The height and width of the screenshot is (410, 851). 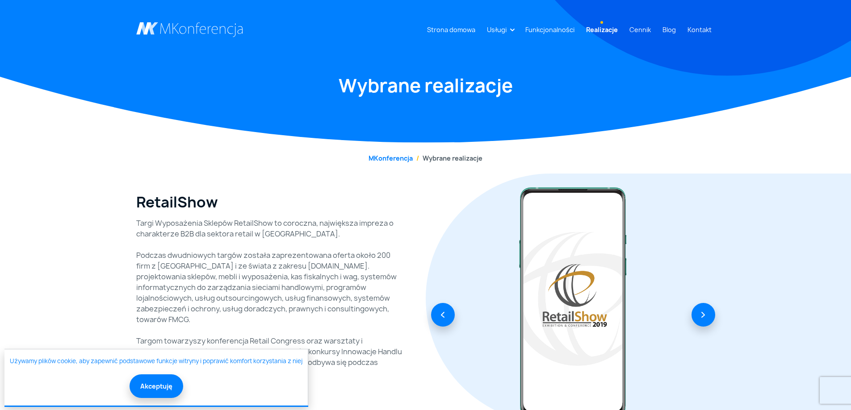 What do you see at coordinates (426, 158) in the screenshot?
I see `nav: breadcrumb` at bounding box center [426, 158].